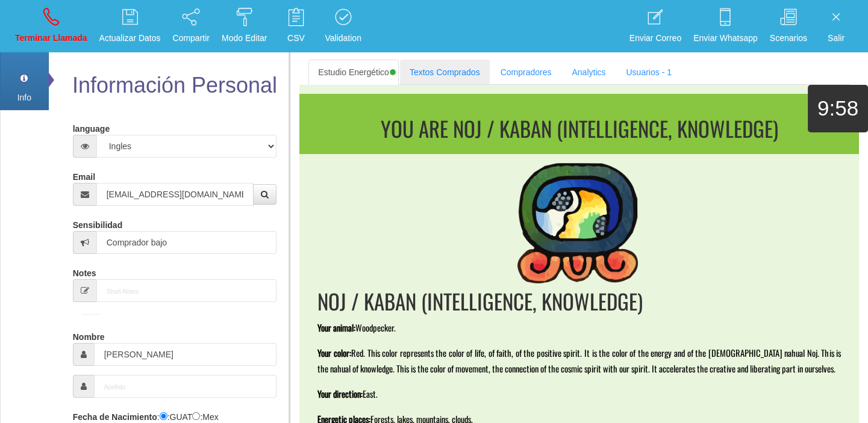 The width and height of the screenshot is (868, 423). What do you see at coordinates (726, 26) in the screenshot?
I see `a: Enviar Whatsapp` at bounding box center [726, 26].